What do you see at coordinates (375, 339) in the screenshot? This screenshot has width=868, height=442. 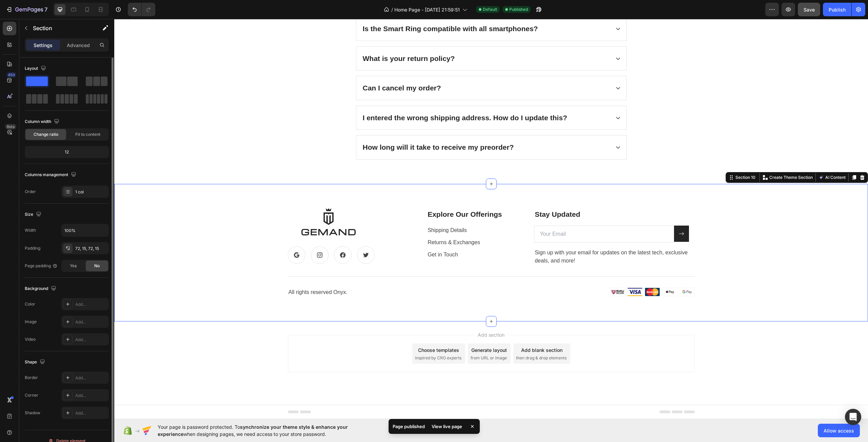 I see `span: from URL or image` at bounding box center [375, 339].